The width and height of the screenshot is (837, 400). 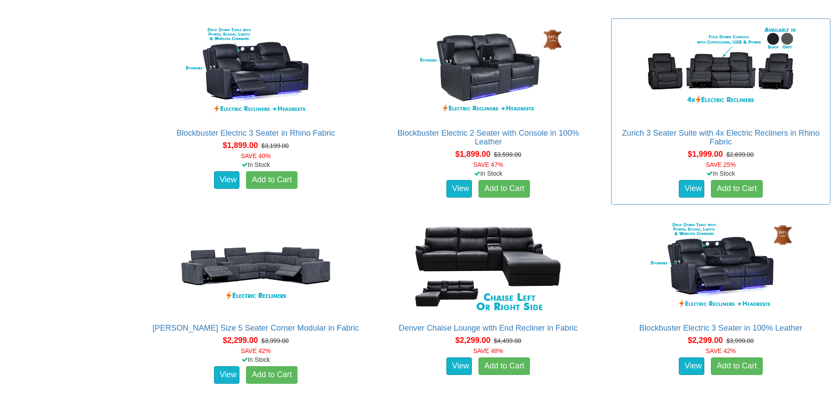 I want to click on del: $3,599.00, so click(x=507, y=155).